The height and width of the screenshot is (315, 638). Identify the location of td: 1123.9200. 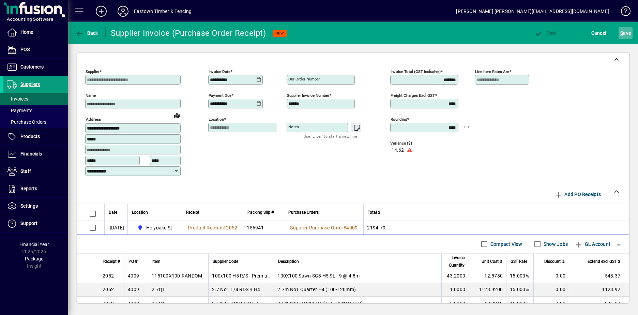
(487, 290).